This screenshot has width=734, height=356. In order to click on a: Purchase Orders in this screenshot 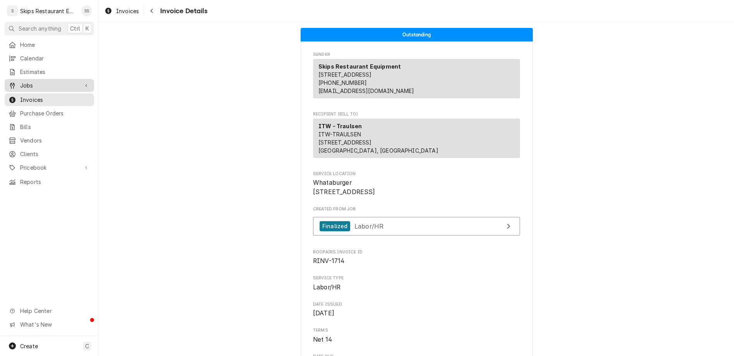, I will do `click(49, 113)`.